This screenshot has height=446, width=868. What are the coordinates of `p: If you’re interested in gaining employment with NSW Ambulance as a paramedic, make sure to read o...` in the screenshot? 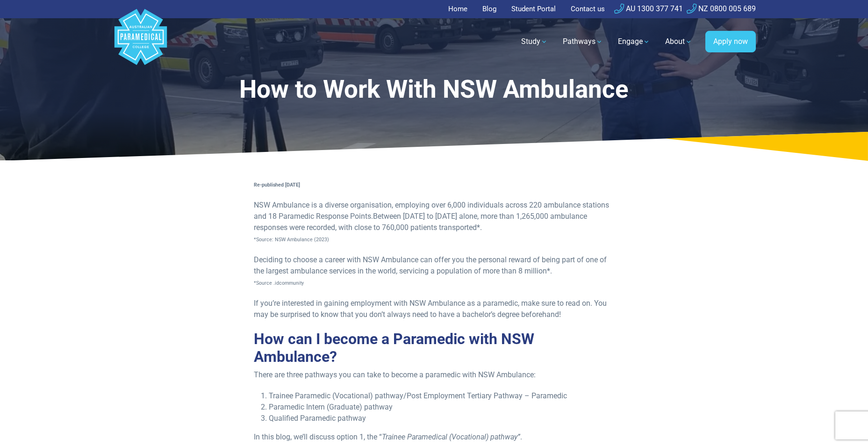 It's located at (434, 309).